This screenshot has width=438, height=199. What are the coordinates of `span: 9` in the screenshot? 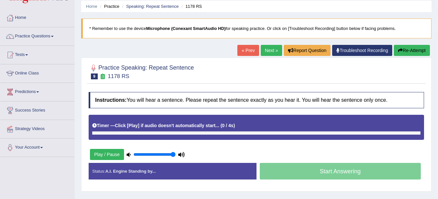 It's located at (94, 76).